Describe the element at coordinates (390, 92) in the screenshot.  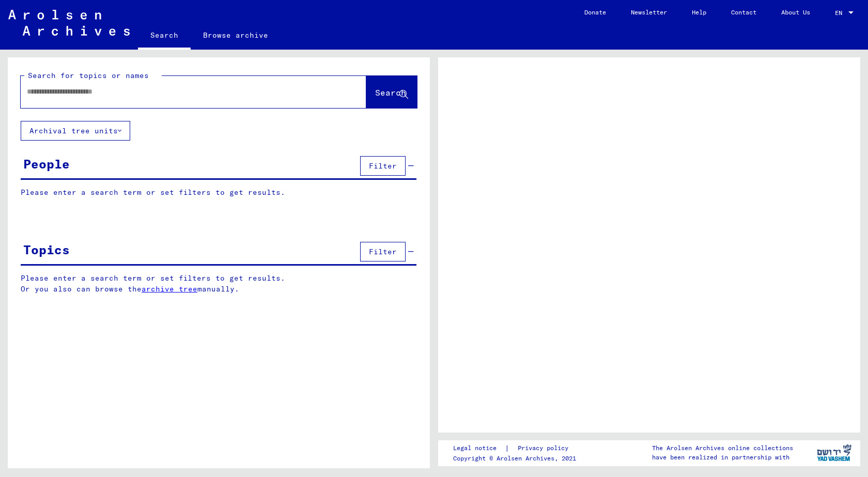
I see `span: Search` at that location.